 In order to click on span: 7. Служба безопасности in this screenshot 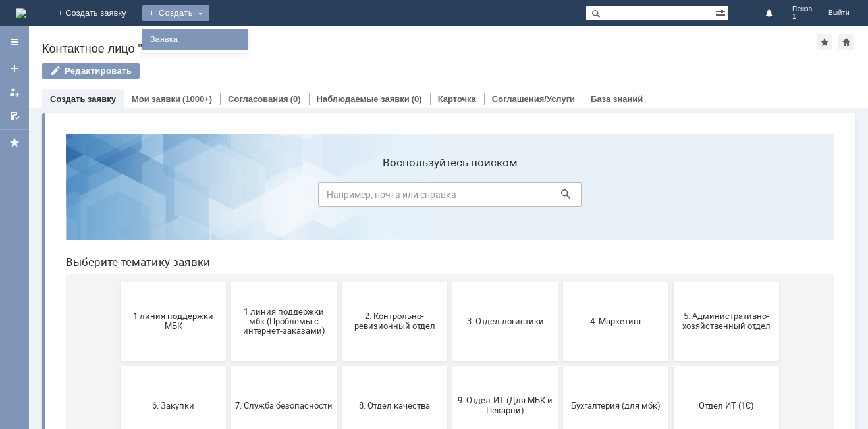, I will do `click(229, 281)`.